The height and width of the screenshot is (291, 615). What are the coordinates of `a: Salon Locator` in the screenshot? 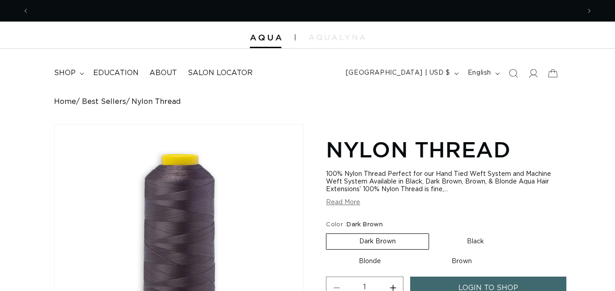 It's located at (220, 73).